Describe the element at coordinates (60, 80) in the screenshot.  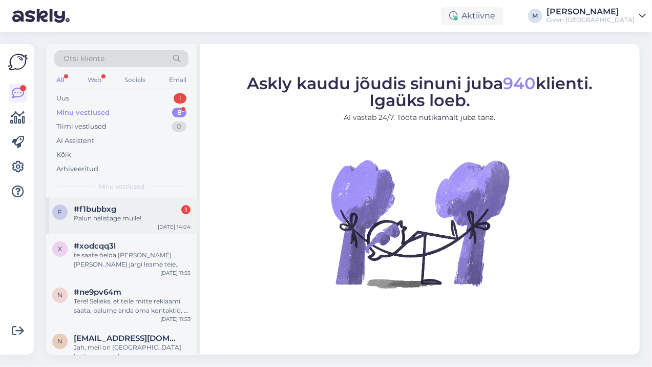
I see `div: All` at that location.